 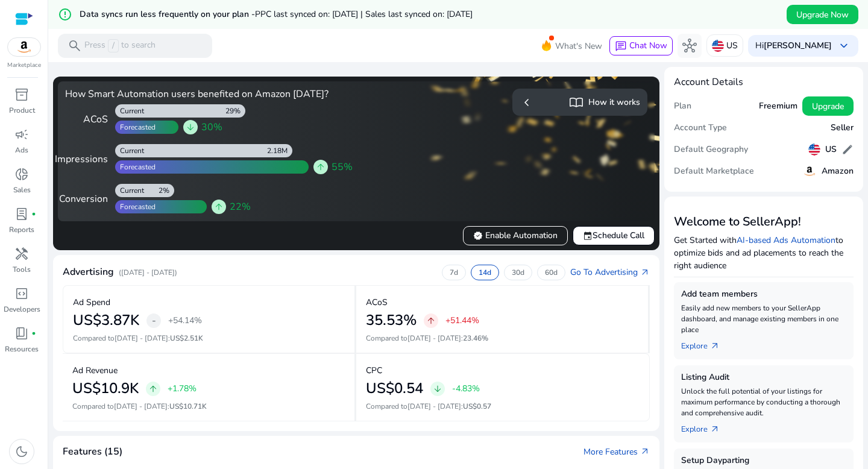 What do you see at coordinates (732, 45) in the screenshot?
I see `p: US` at bounding box center [732, 45].